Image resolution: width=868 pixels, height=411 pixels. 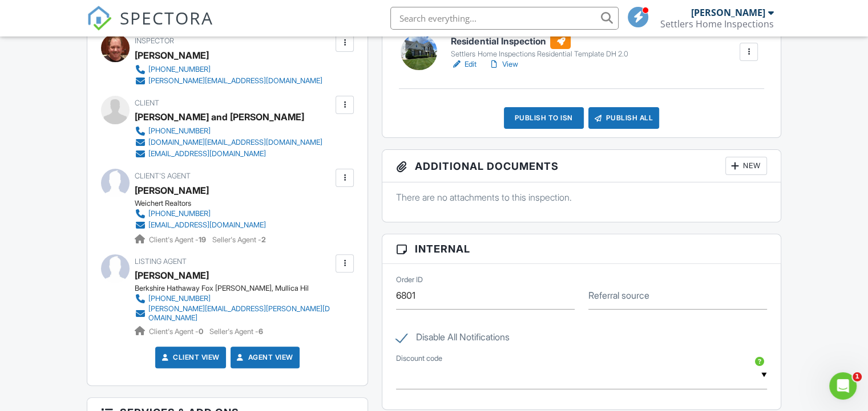 What do you see at coordinates (409, 280) in the screenshot?
I see `label: Order ID` at bounding box center [409, 280].